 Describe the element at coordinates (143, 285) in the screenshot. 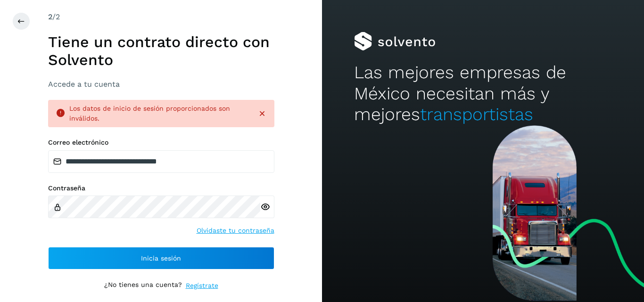

I see `p: ¿No tienes una cuenta?` at that location.